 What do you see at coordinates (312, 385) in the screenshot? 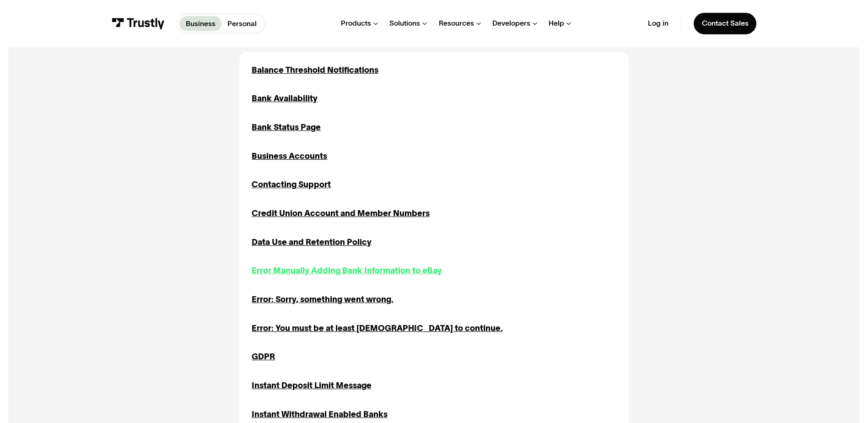
I see `div: Instant Deposit Limit Message` at bounding box center [312, 385].